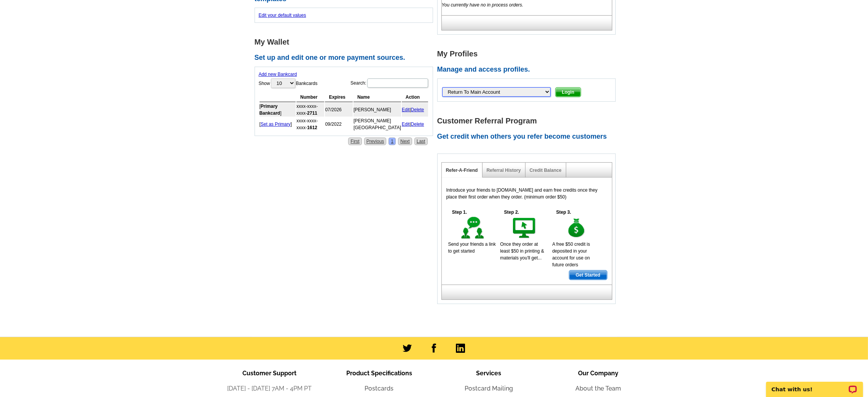 The width and height of the screenshot is (868, 397). What do you see at coordinates (377, 97) in the screenshot?
I see `th: Name` at bounding box center [377, 97].